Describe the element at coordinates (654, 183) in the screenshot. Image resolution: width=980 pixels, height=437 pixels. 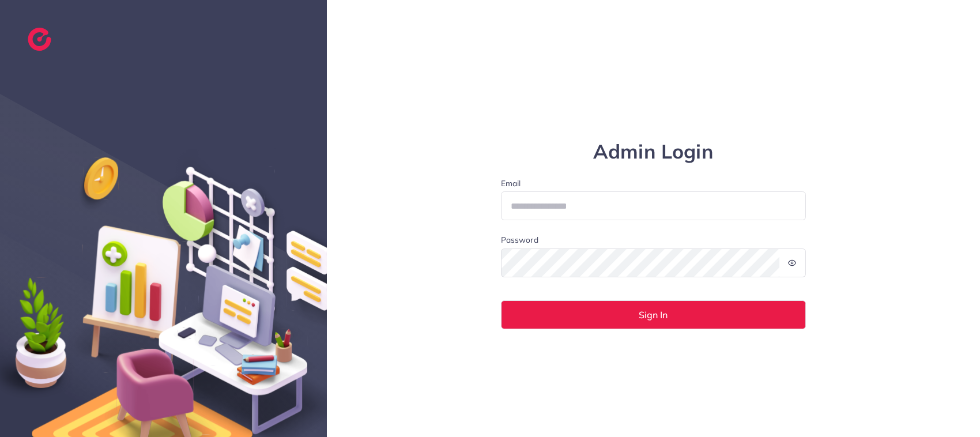
I see `label: Email` at that location.